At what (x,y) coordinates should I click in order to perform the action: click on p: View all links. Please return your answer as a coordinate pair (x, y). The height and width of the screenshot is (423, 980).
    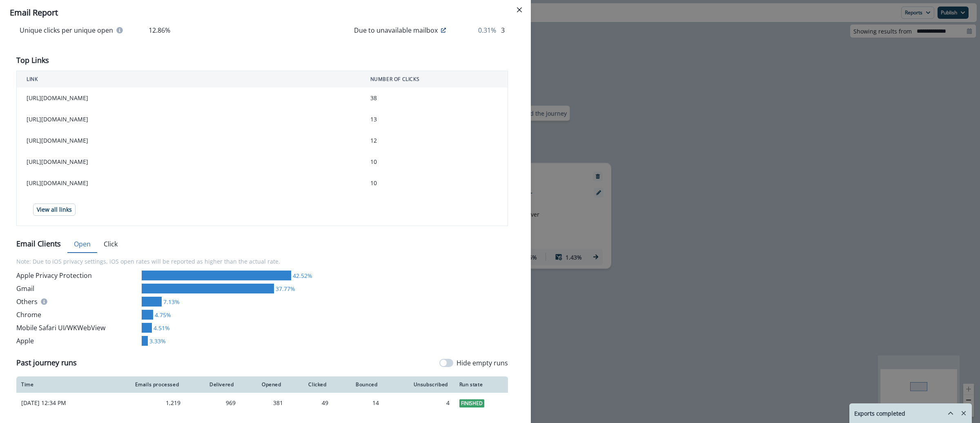
    Looking at the image, I should click on (54, 209).